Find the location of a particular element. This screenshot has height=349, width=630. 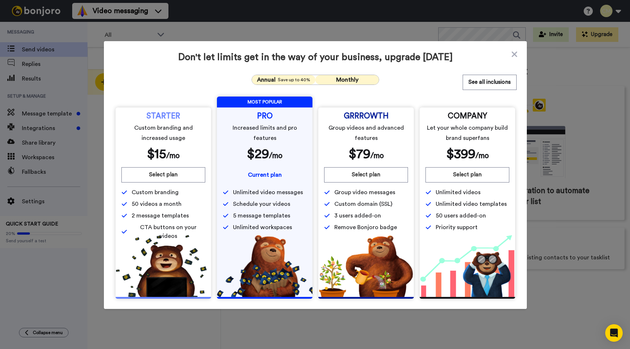

span: CTA buttons on your videos is located at coordinates (168, 232).